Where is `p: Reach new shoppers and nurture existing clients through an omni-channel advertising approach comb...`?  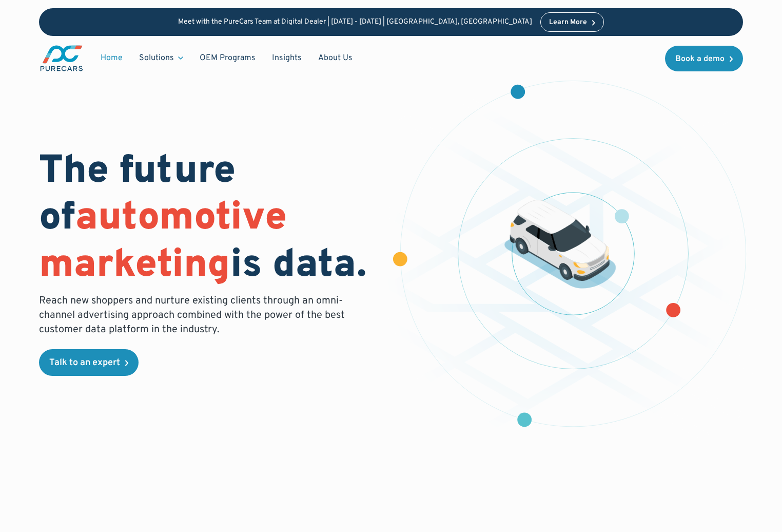 p: Reach new shoppers and nurture existing clients through an omni-channel advertising approach comb... is located at coordinates (195, 316).